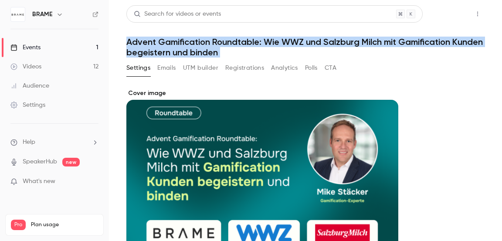 The width and height of the screenshot is (502, 241). What do you see at coordinates (166, 68) in the screenshot?
I see `button: Emails` at bounding box center [166, 68].